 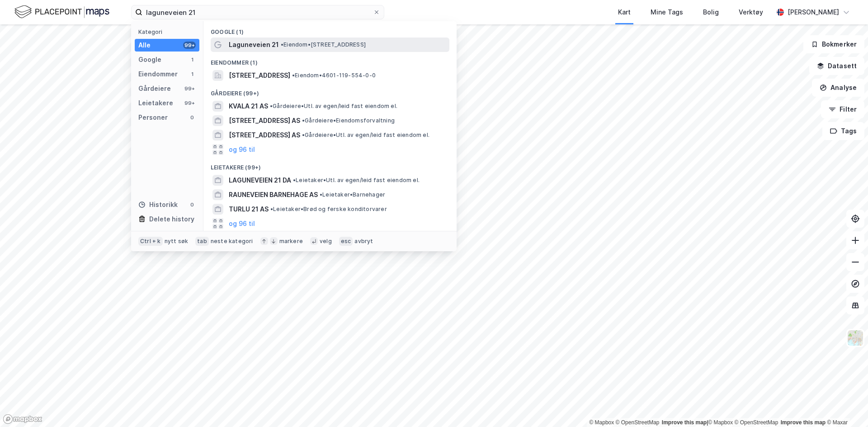 I want to click on div: Eiendommer (1), so click(x=330, y=60).